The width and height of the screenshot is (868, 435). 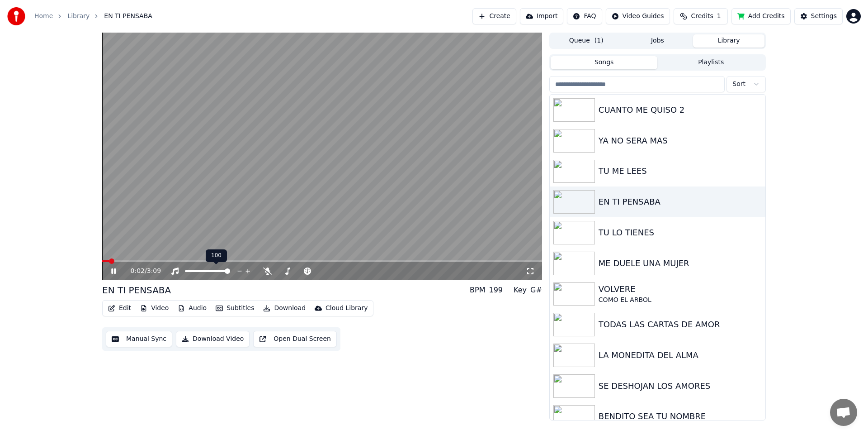 What do you see at coordinates (680, 233) in the screenshot?
I see `div: TU LO TIENES` at bounding box center [680, 233].